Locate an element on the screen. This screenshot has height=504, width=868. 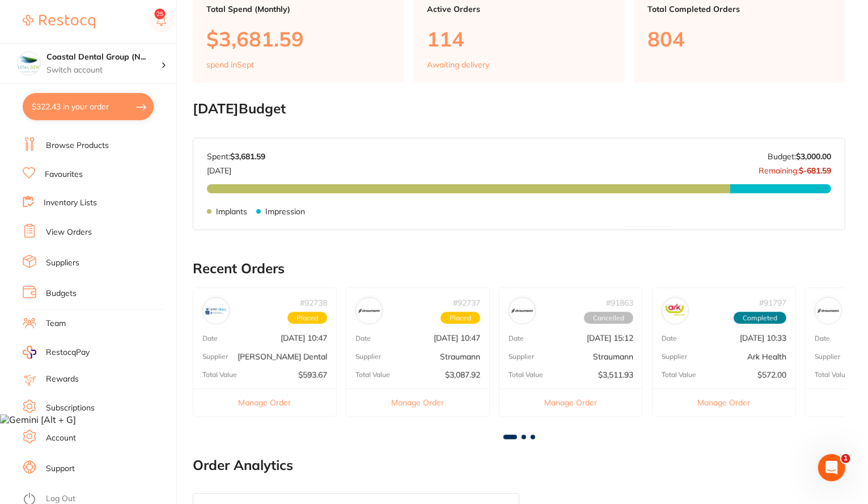
p: 114 is located at coordinates (519, 38).